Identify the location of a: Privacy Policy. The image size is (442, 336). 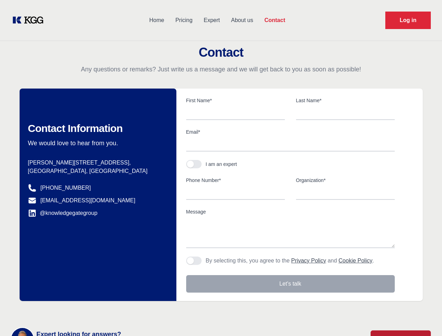
(309, 261).